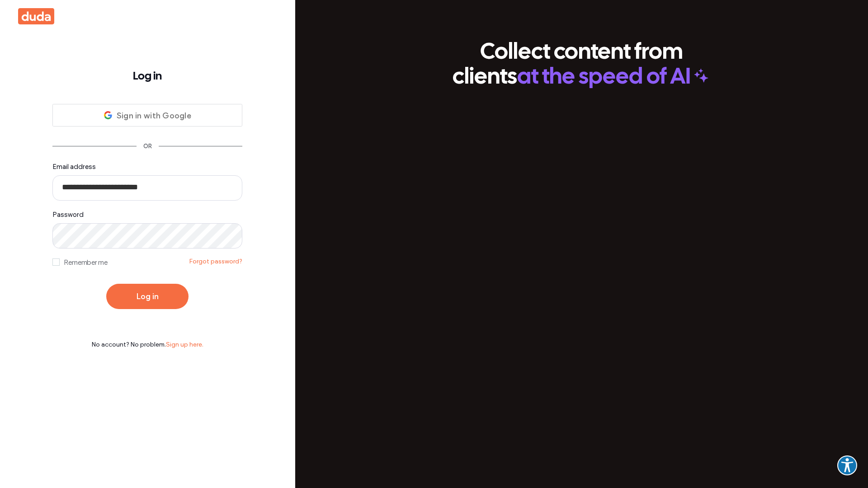 The height and width of the screenshot is (488, 868). I want to click on input: Email address, so click(148, 188).